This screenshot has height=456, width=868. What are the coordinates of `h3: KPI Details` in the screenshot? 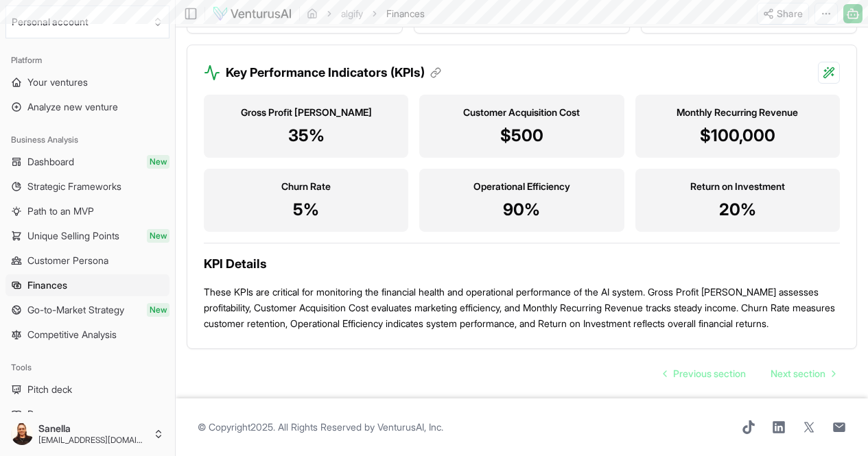 It's located at (521, 264).